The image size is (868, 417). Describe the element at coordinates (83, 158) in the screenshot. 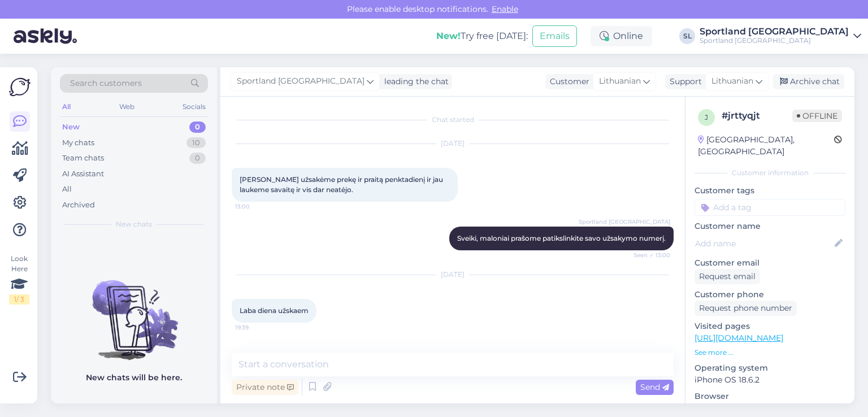

I see `div: Team chats` at that location.